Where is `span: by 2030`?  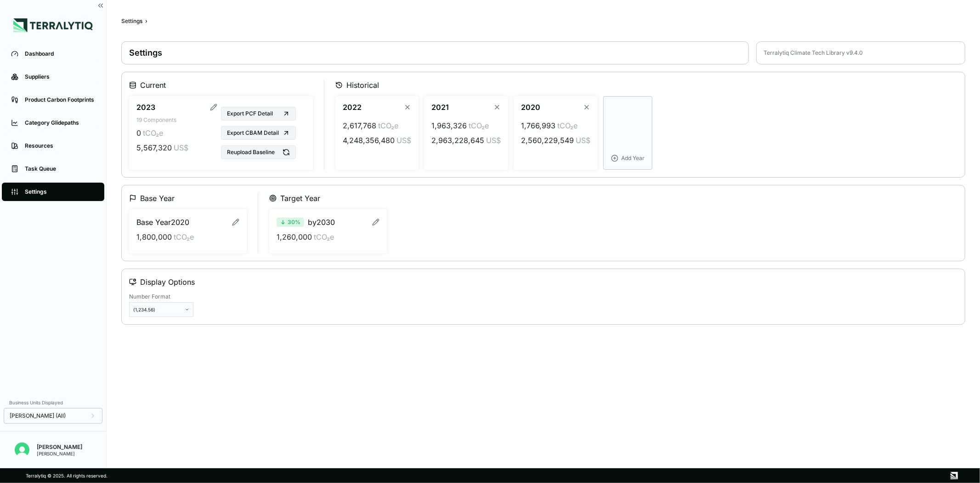
span: by 2030 is located at coordinates (321, 222).